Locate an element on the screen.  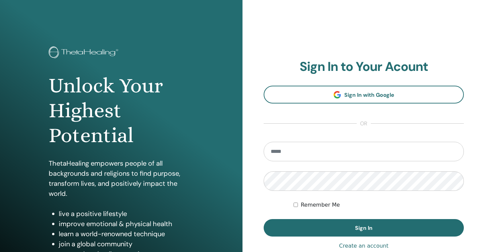
li: improve emotional & physical health is located at coordinates (126, 224).